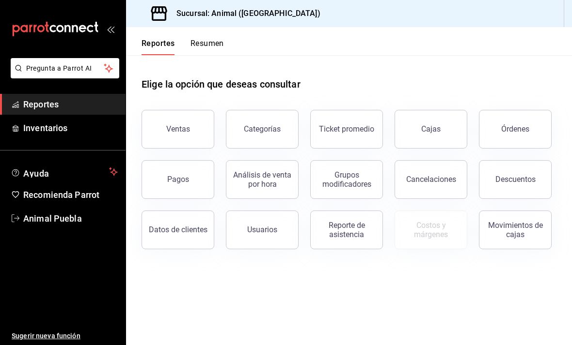 The width and height of the screenshot is (572, 345). I want to click on div: Cancelaciones, so click(431, 179).